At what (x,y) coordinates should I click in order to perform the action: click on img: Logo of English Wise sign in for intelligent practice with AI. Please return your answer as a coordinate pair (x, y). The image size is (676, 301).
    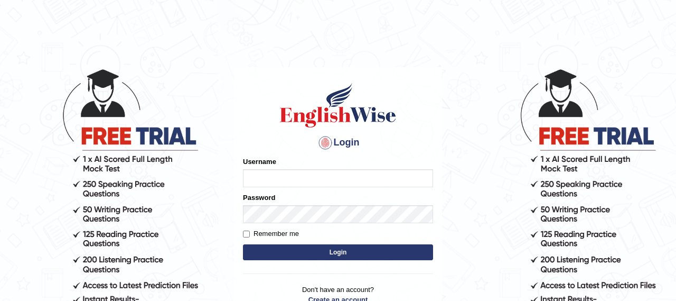
    Looking at the image, I should click on (338, 105).